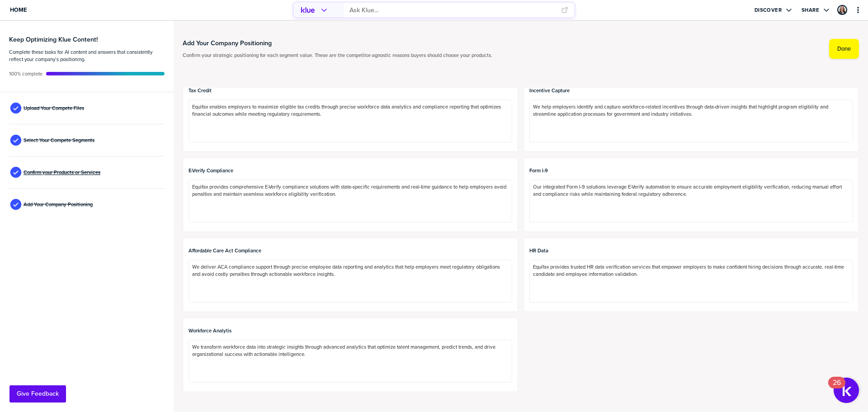 This screenshot has width=868, height=412. Describe the element at coordinates (837, 389) in the screenshot. I see `div: 26` at that location.